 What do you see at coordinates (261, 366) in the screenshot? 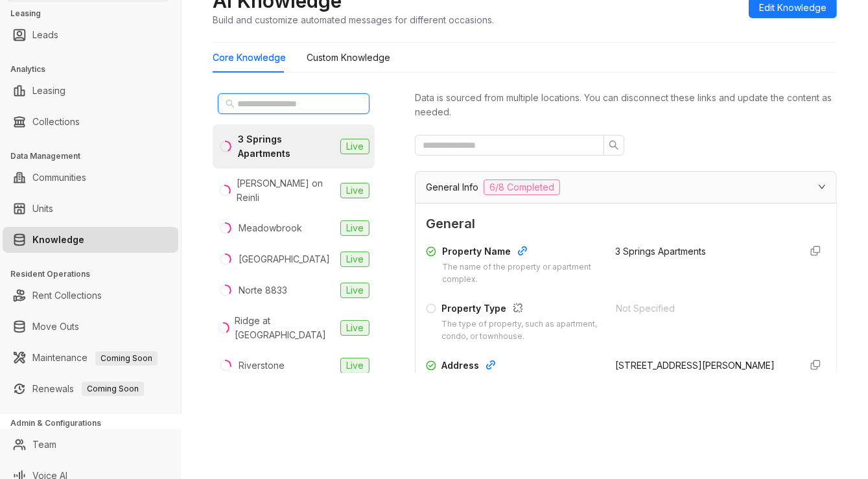
I see `div: Riverstone` at bounding box center [261, 366].